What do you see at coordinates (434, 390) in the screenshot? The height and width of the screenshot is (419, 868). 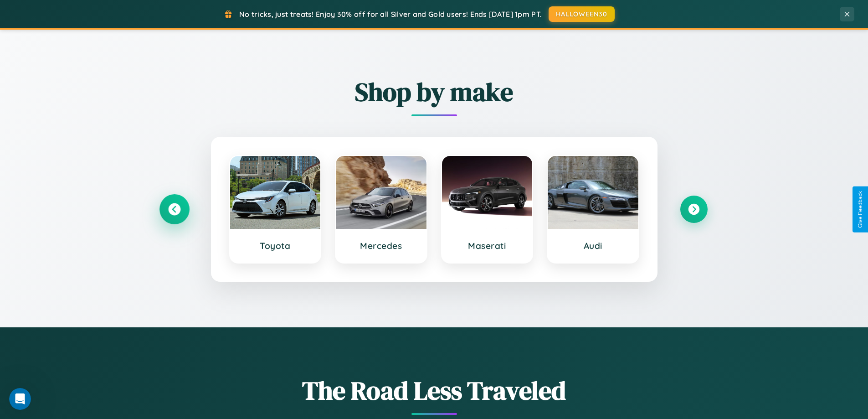 I see `h1: The Road Less Traveled` at bounding box center [434, 390].